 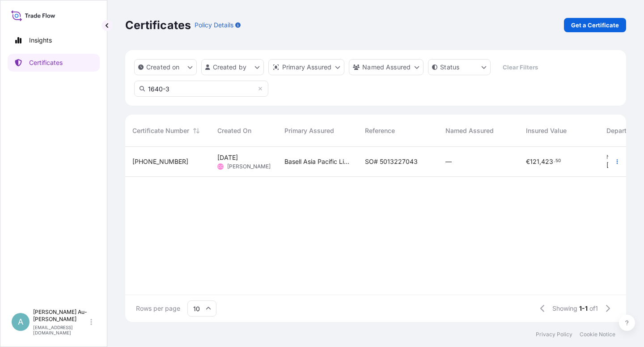 I want to click on span: CC, so click(x=221, y=166).